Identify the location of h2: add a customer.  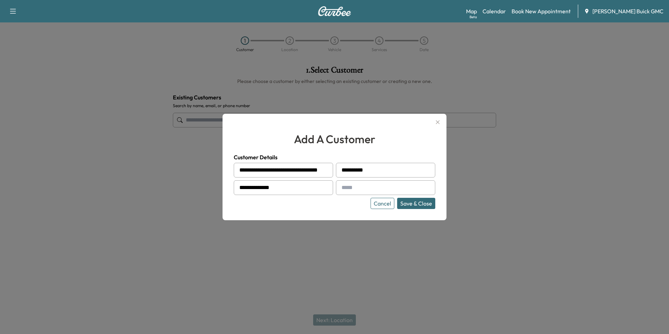
(334, 139).